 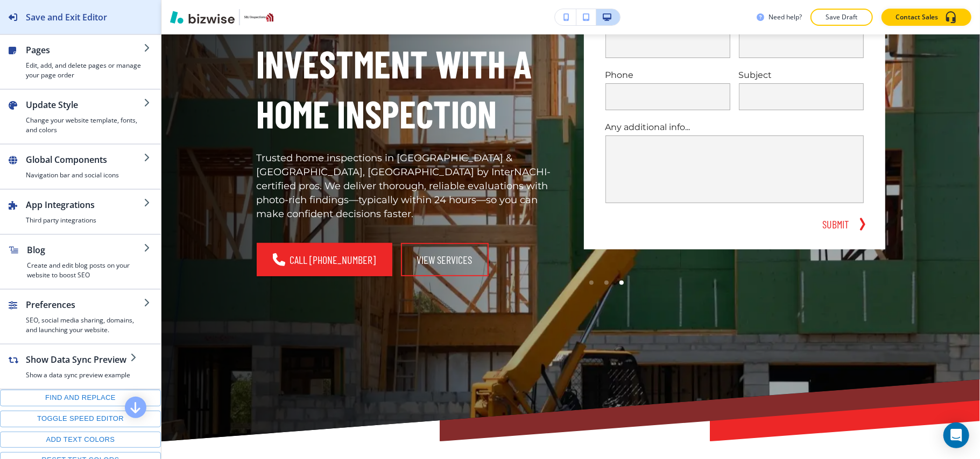 What do you see at coordinates (836, 225) in the screenshot?
I see `button: SUBMIT` at bounding box center [836, 225].